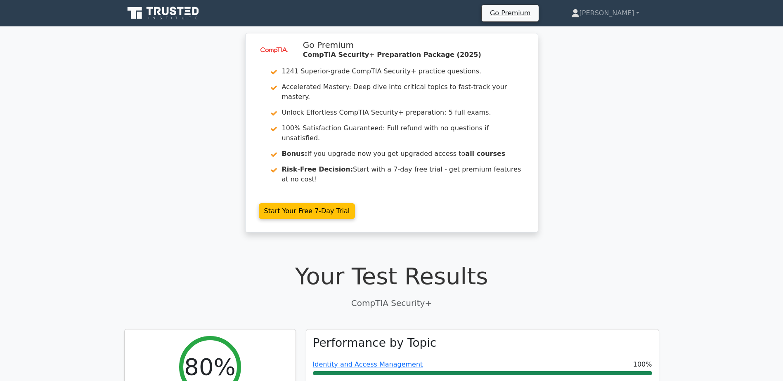 This screenshot has height=381, width=783. I want to click on a: Go Premium, so click(510, 13).